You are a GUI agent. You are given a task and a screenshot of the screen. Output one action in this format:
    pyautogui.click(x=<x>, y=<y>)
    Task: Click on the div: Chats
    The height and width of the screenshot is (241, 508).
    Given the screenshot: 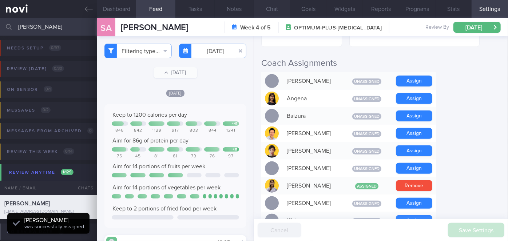 What is the action you would take?
    pyautogui.click(x=83, y=188)
    